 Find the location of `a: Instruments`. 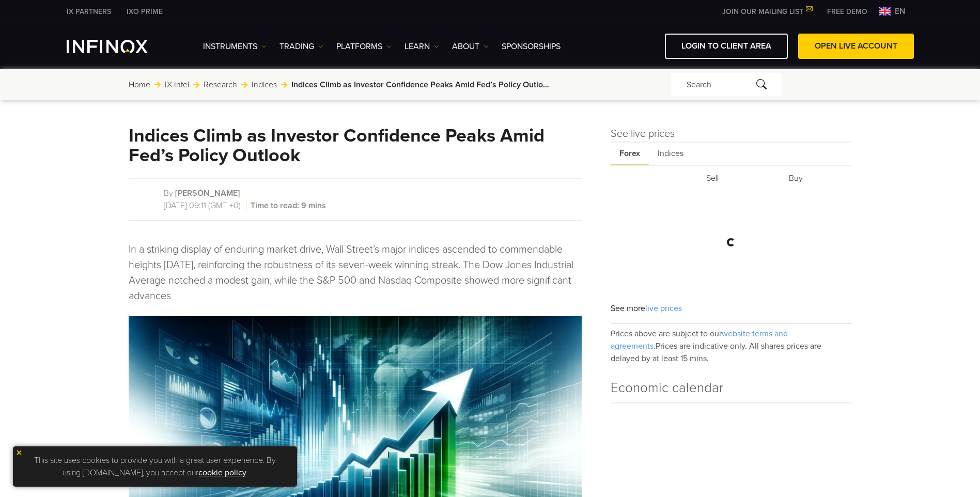

a: Instruments is located at coordinates (235, 46).